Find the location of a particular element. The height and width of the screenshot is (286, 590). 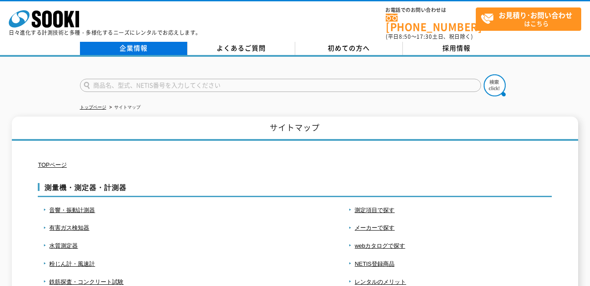

span: はこちら is located at coordinates (531, 19).